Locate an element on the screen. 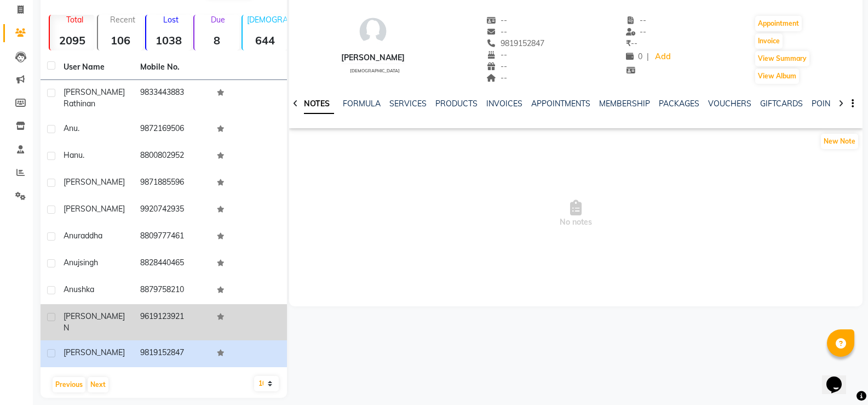 Image resolution: width=868 pixels, height=405 pixels. td: 9871885596 is located at coordinates (172, 183).